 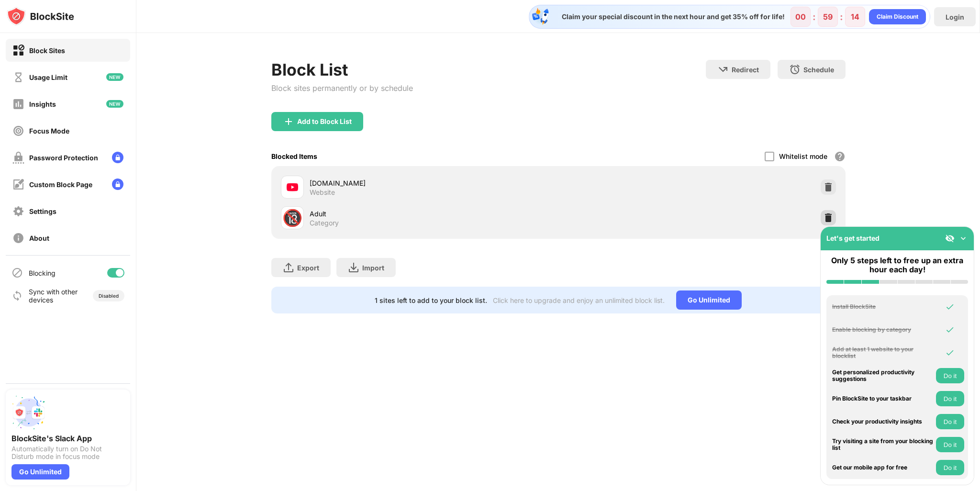 I want to click on div: Claim Discount, so click(x=897, y=17).